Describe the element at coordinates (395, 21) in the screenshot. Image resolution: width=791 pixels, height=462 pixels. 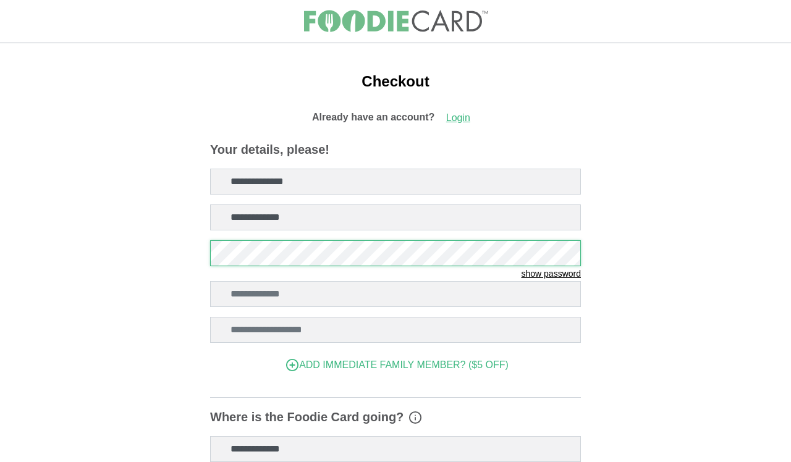
I see `img: FoodieCard; Eat, Drink, Save, Donate` at that location.